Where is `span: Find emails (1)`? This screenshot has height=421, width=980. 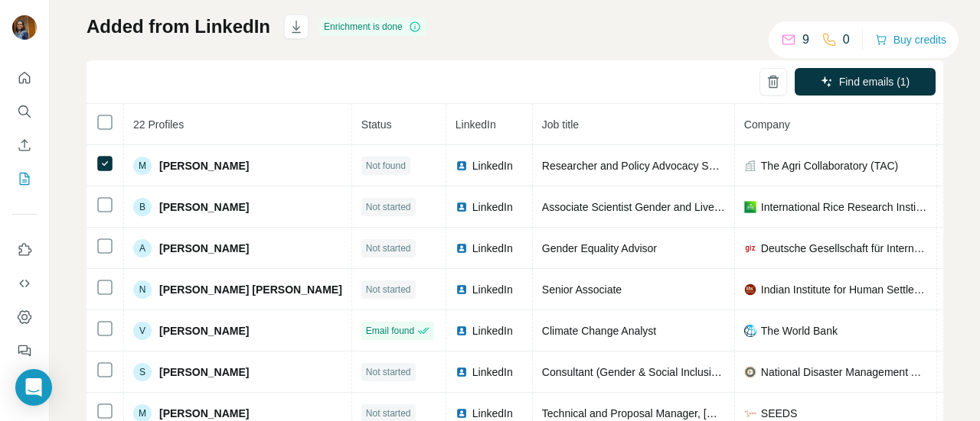 span: Find emails (1) is located at coordinates (874, 82).